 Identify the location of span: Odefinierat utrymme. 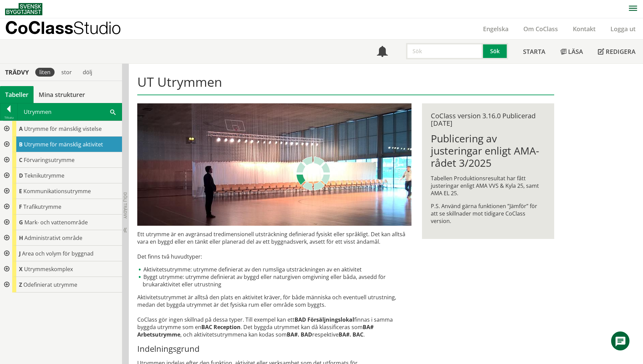
(50, 284).